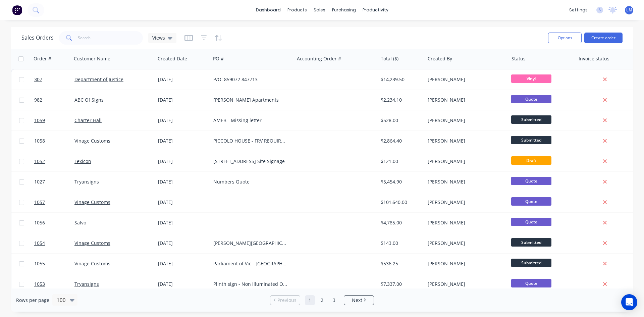 The width and height of the screenshot is (644, 317). What do you see at coordinates (54, 80) in the screenshot?
I see `a: 307` at bounding box center [54, 80].